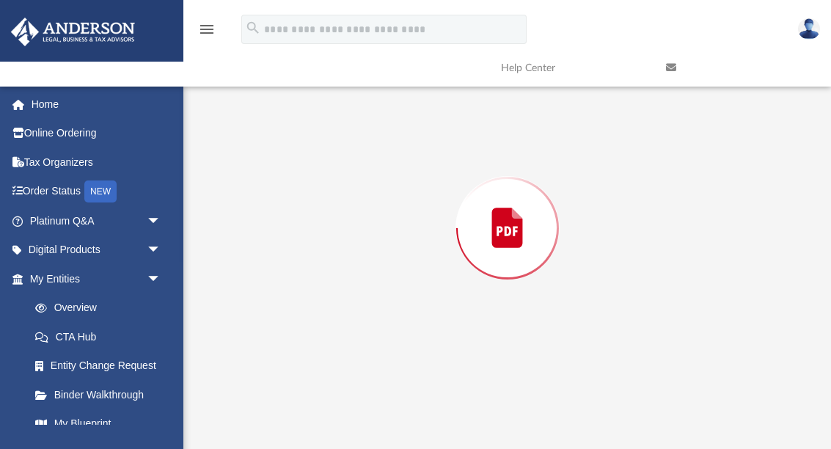 This screenshot has height=449, width=831. What do you see at coordinates (253, 28) in the screenshot?
I see `i: search` at bounding box center [253, 28].